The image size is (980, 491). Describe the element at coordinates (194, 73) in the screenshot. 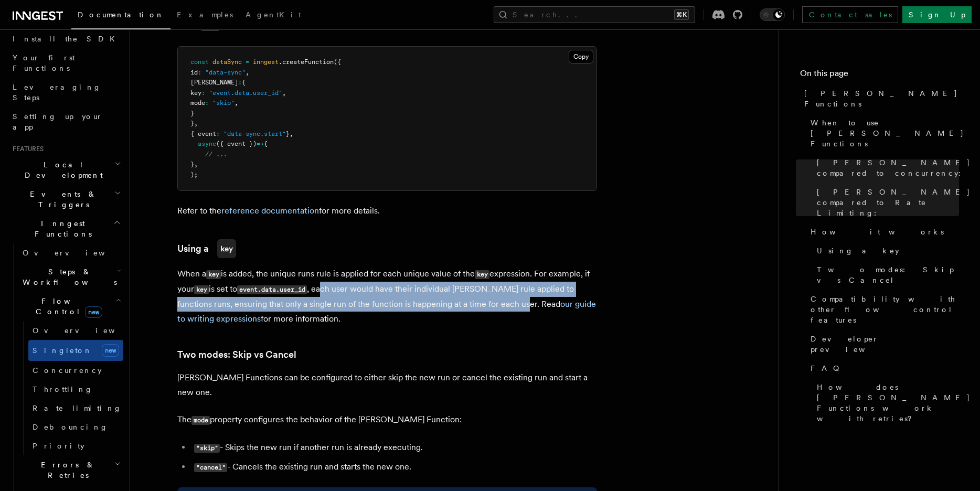

I see `span: id` at that location.